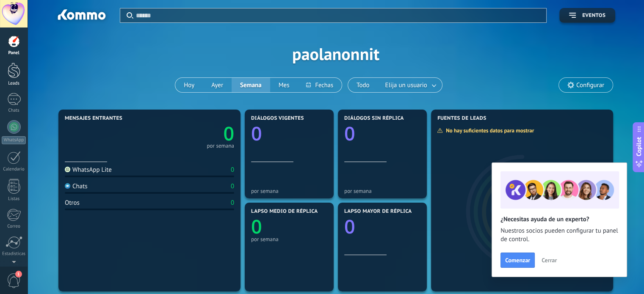 This screenshot has width=644, height=294. I want to click on span: Eventos, so click(594, 16).